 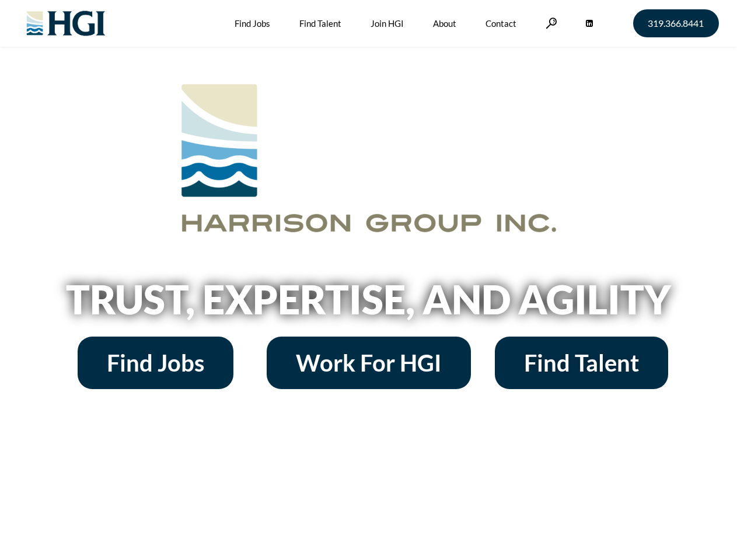 I want to click on span: Find Talent, so click(x=581, y=363).